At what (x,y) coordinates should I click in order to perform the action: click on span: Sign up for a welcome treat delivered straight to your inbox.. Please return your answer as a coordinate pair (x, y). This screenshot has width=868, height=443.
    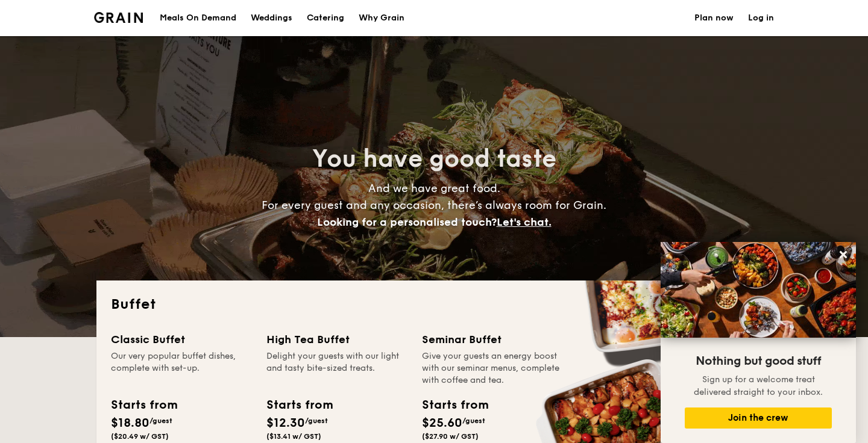
    Looking at the image, I should click on (758, 386).